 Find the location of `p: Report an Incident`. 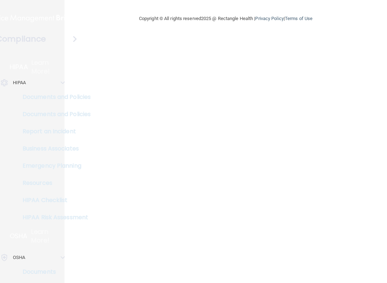

p: Report an Incident is located at coordinates (53, 131).